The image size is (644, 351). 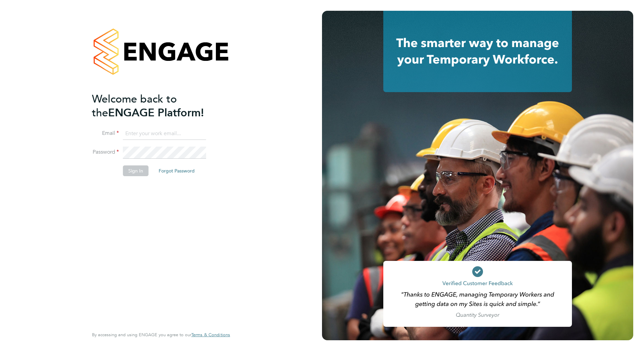 What do you see at coordinates (164, 134) in the screenshot?
I see `input: Enter your work email...` at bounding box center [164, 134].